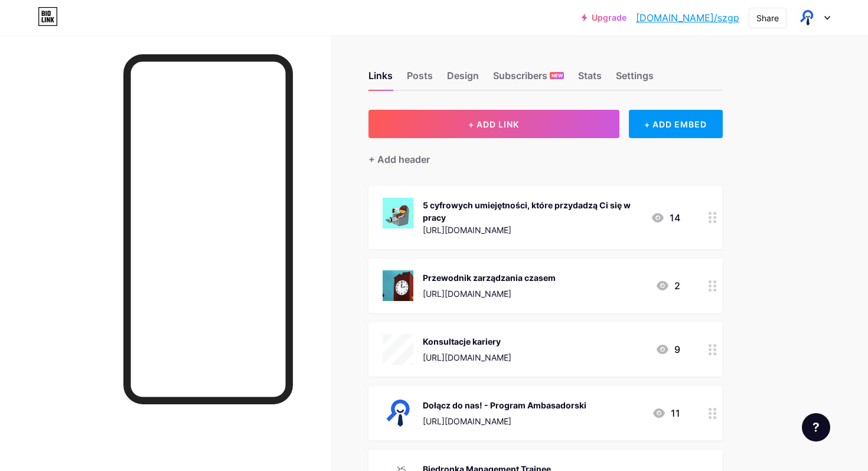 Image resolution: width=868 pixels, height=471 pixels. I want to click on div: 11, so click(666, 414).